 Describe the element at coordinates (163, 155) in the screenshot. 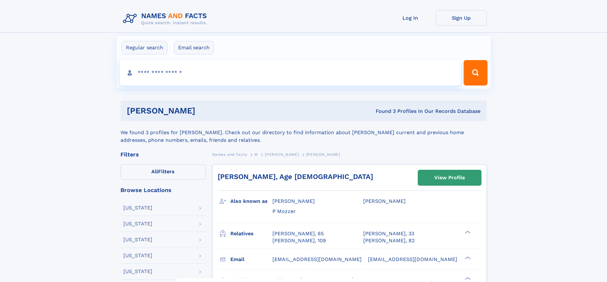

I see `div: Filters` at that location.